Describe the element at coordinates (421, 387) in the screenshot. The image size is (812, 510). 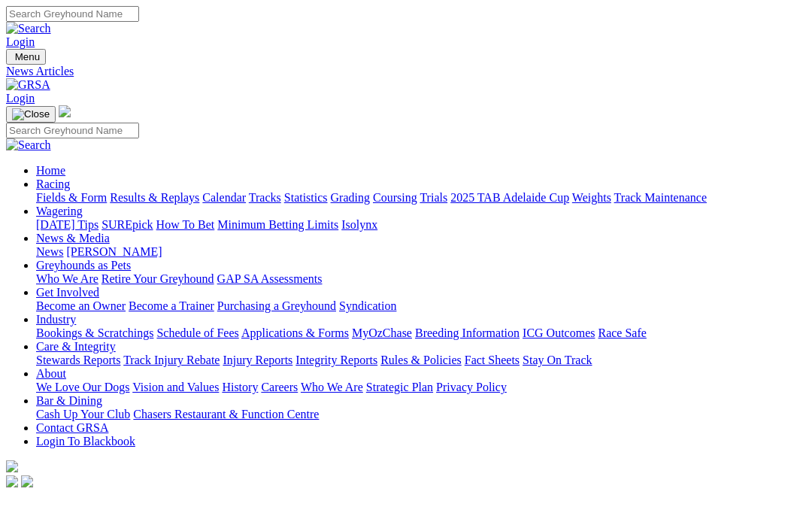
I see `div: About` at that location.